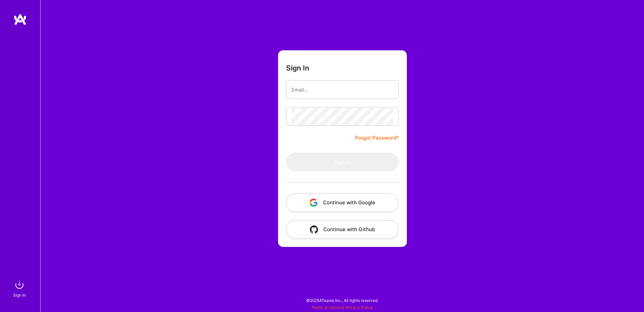  Describe the element at coordinates (359, 308) in the screenshot. I see `a: Privacy Policy` at that location.